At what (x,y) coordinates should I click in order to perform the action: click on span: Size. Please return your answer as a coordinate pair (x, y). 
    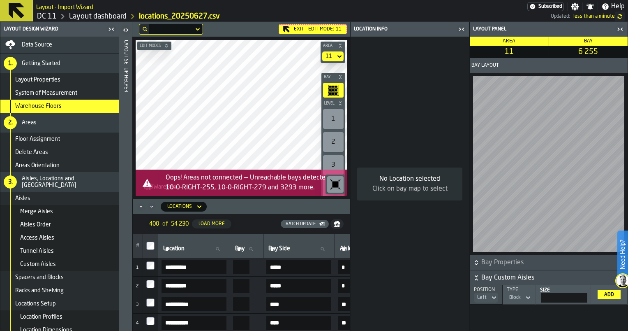
    Looking at the image, I should click on (545, 290).